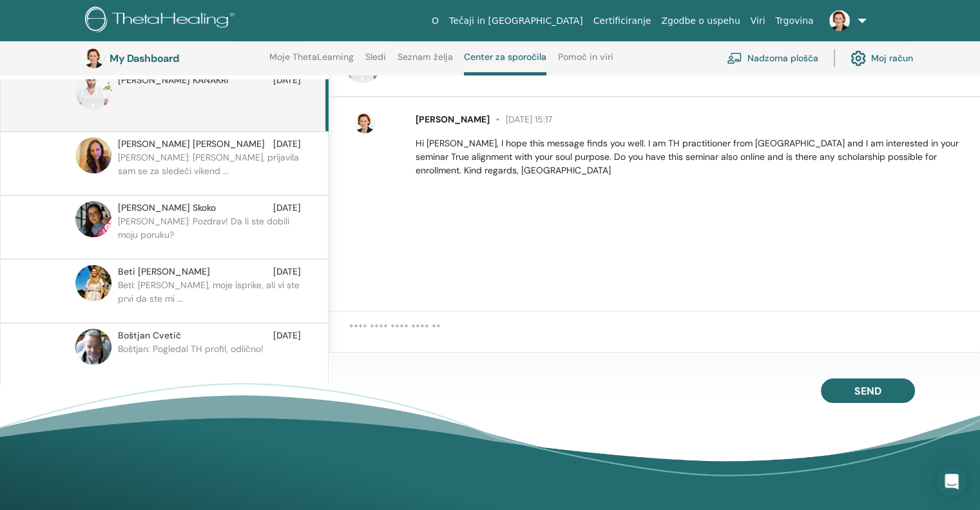  I want to click on img: logo.png, so click(162, 21).